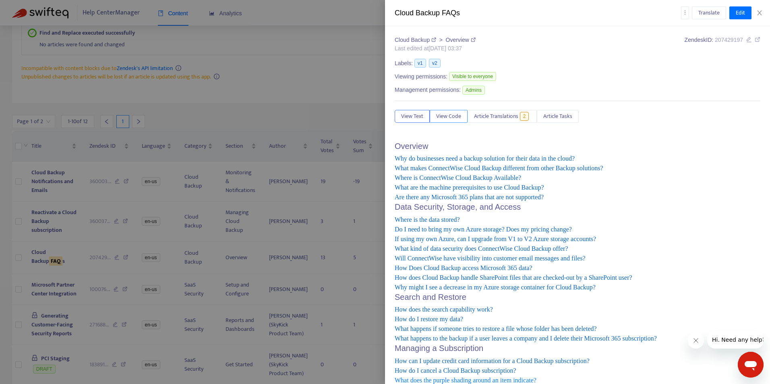  I want to click on span: close, so click(760, 13).